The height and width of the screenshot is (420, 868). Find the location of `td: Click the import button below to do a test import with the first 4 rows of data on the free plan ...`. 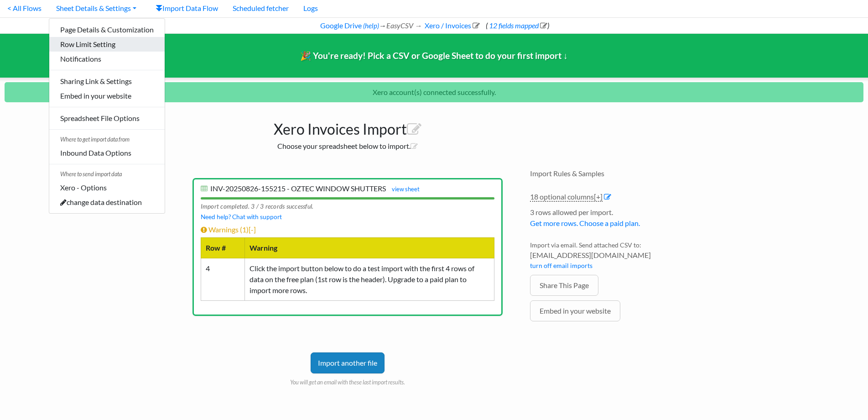

td: Click the import button below to do a test import with the first 4 rows of data on the free plan ... is located at coordinates (369, 279).